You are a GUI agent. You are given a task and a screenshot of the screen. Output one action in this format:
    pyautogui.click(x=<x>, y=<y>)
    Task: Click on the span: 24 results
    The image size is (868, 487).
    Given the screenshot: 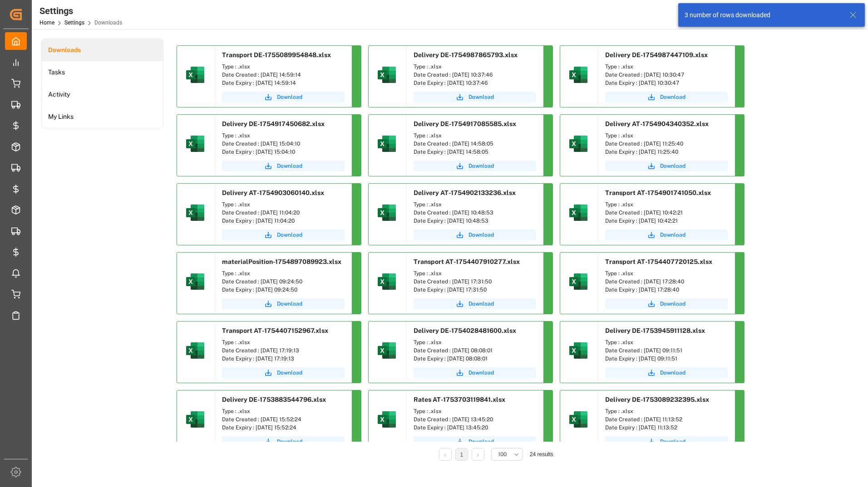 What is the action you would take?
    pyautogui.click(x=541, y=455)
    